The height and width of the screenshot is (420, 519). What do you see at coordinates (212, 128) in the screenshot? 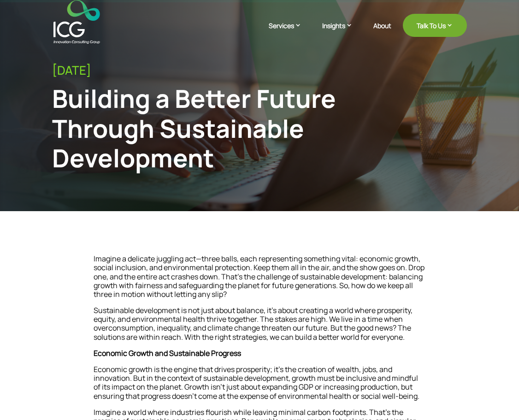
I see `div: Building a Better Future Through Sustainable Development` at bounding box center [212, 128].